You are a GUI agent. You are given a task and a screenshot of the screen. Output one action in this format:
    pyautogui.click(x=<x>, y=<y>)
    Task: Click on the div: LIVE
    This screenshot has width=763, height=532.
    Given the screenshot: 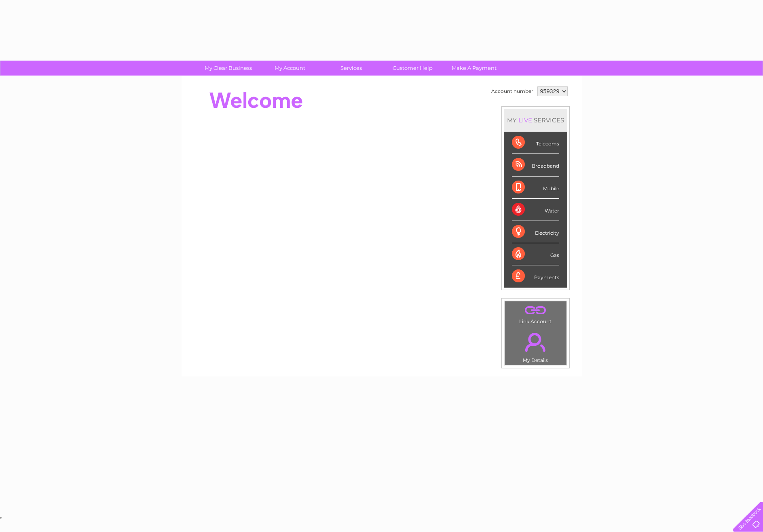 What is the action you would take?
    pyautogui.click(x=525, y=120)
    